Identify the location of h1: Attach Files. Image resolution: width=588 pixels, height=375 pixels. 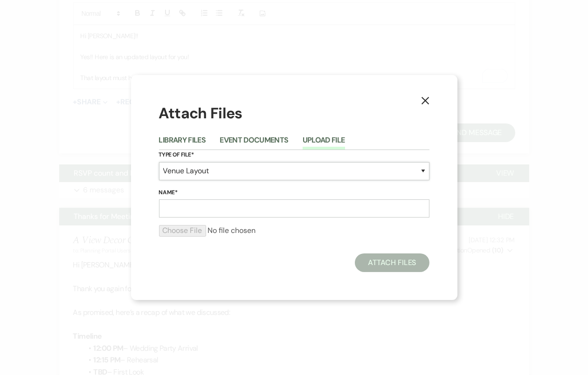
(294, 113).